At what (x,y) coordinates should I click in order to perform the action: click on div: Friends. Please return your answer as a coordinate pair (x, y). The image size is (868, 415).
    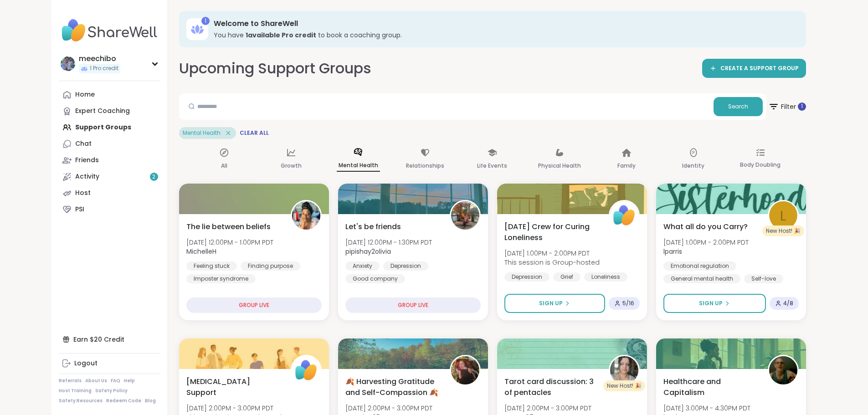
    Looking at the image, I should click on (87, 160).